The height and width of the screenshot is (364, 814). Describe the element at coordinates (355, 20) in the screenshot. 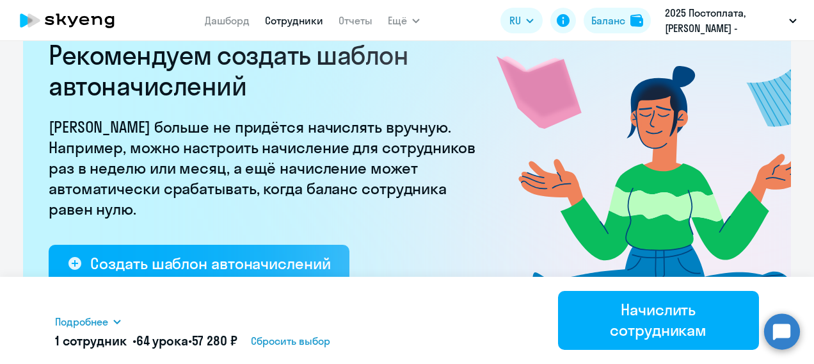

I see `a: Отчеты` at that location.